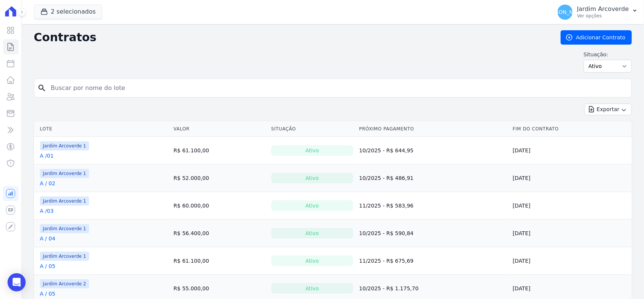  Describe the element at coordinates (42, 88) in the screenshot. I see `i: search` at that location.